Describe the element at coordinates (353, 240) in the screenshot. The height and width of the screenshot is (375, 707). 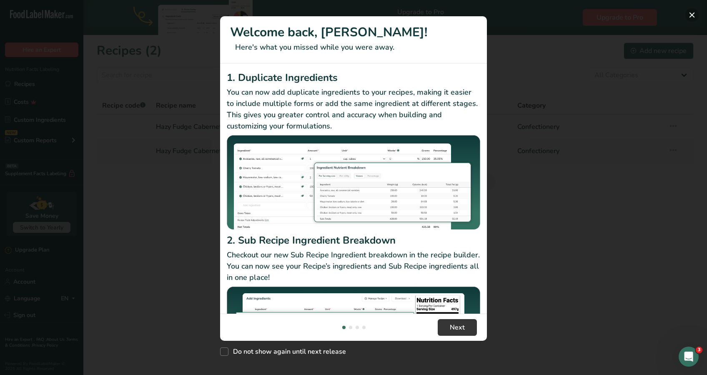
I see `h2: 2. Sub Recipe Ingredient Breakdown` at that location.